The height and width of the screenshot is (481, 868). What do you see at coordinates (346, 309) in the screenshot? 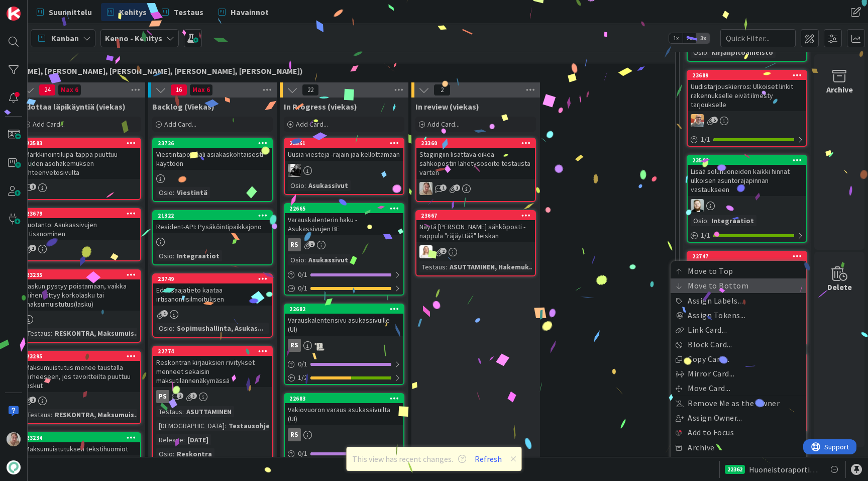
I see `div: 22682` at bounding box center [346, 309].